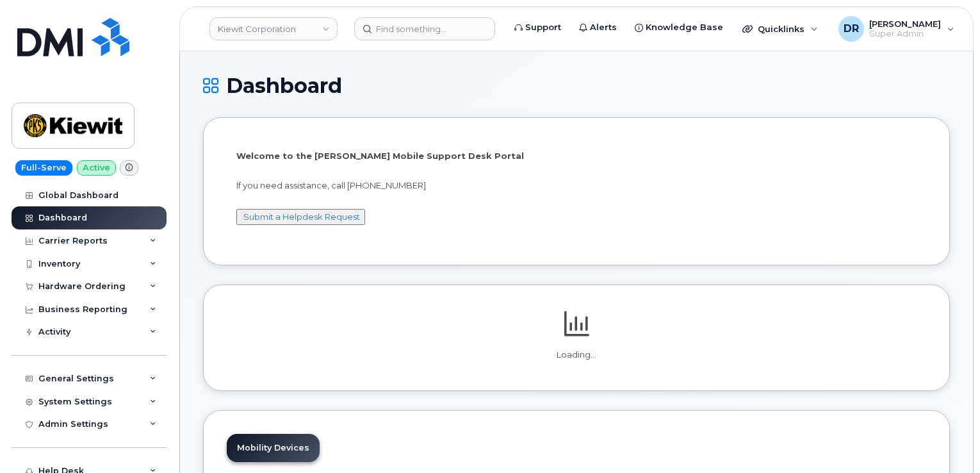 This screenshot has width=980, height=473. I want to click on a: Submit a Helpdesk Request, so click(302, 216).